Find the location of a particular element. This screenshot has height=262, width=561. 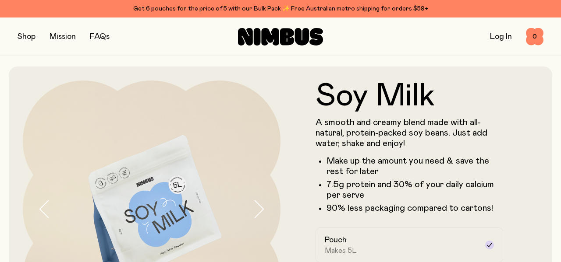

div: Get 6 pouches for the price of 5 with our Bulk Pack ✨ Free Australian metro shipping for orders $59+ is located at coordinates (280, 9).